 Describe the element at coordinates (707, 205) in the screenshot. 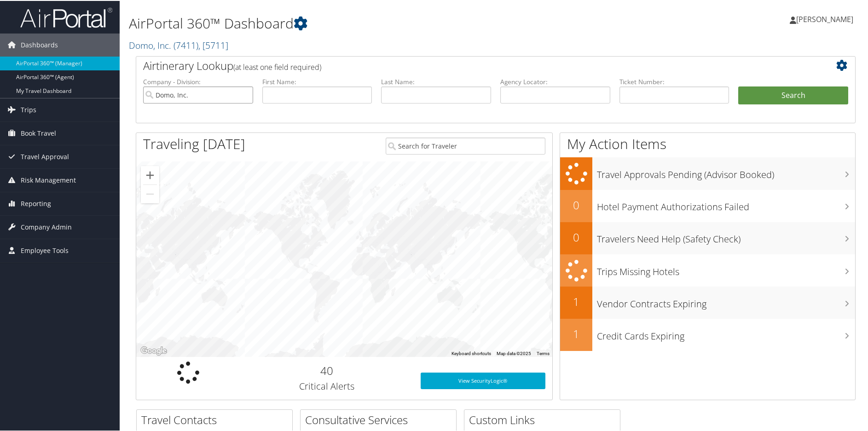

I see `a: 0Hotel Payment Authorizations Failed` at that location.